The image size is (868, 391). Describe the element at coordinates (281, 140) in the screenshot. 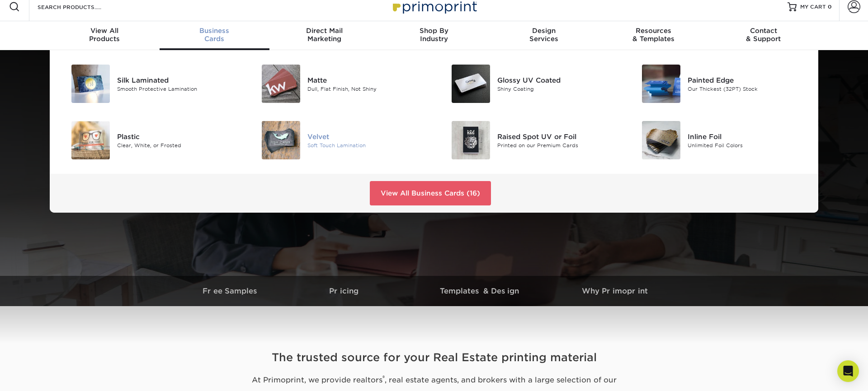

I see `img: Velvet Business Cards` at that location.